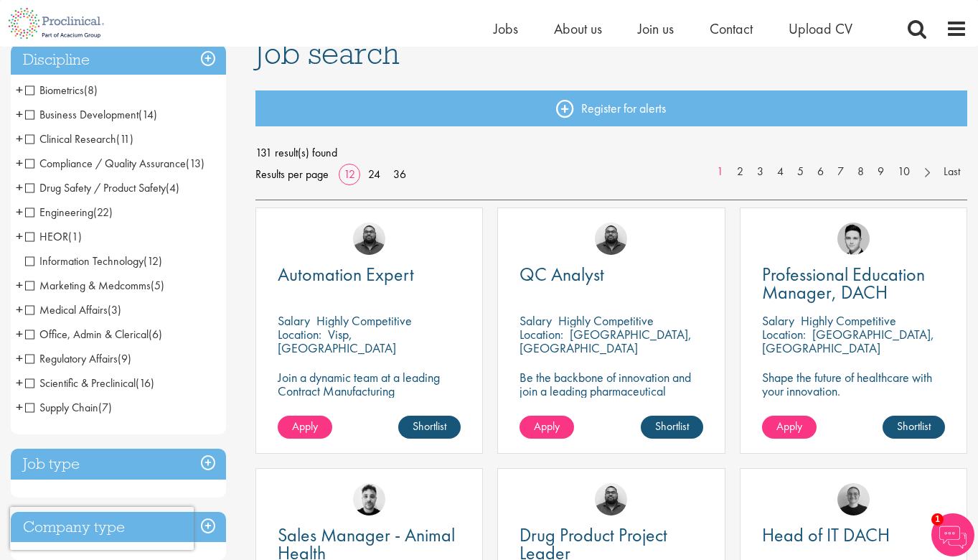 The width and height of the screenshot is (978, 560). I want to click on span: Job search, so click(327, 53).